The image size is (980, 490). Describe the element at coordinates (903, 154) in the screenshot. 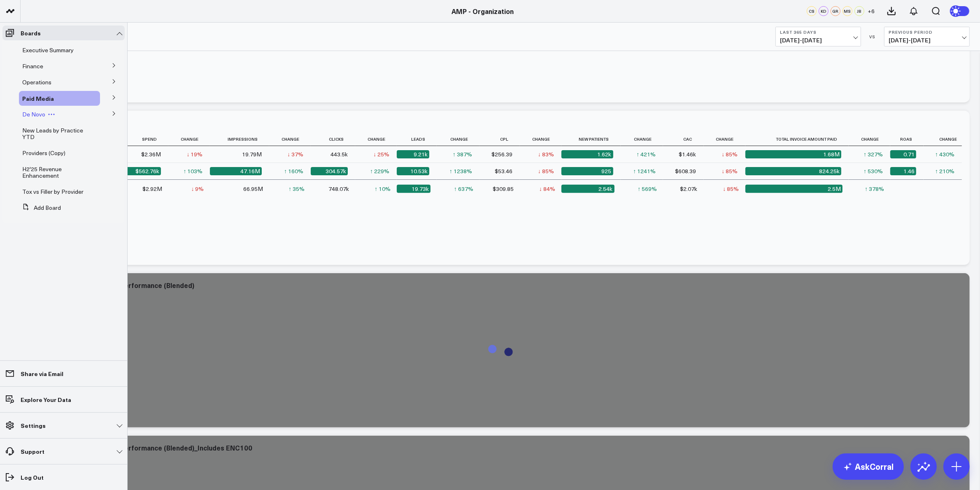

I see `div: 0.71` at that location.